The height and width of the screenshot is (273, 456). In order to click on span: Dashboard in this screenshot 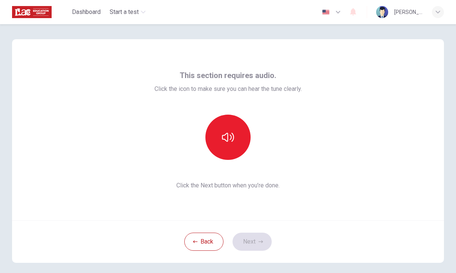, I will do `click(86, 12)`.